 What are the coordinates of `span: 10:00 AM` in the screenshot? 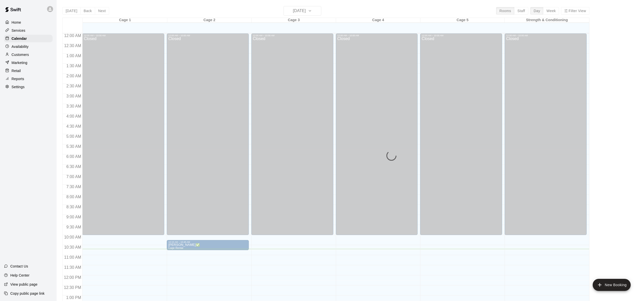 It's located at (73, 237).